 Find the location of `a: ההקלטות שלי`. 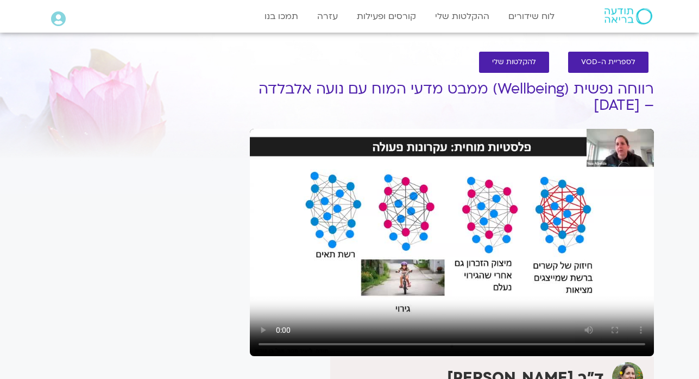

a: ההקלטות שלי is located at coordinates (462, 16).